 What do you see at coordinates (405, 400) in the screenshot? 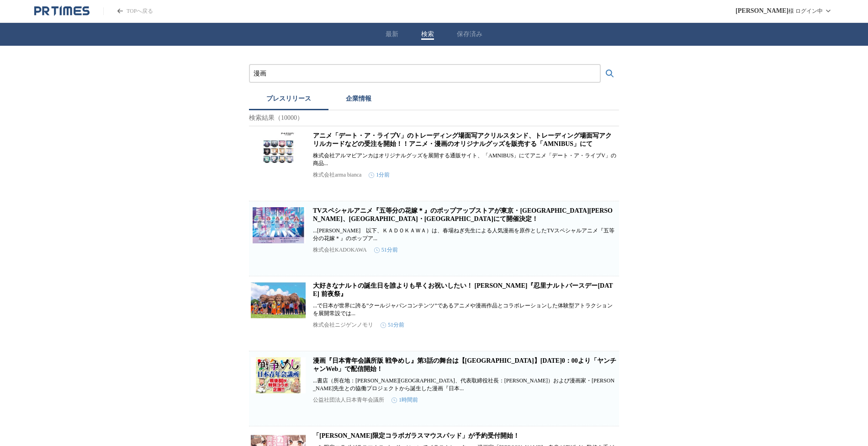
I see `time: 1時間前` at bounding box center [405, 400].